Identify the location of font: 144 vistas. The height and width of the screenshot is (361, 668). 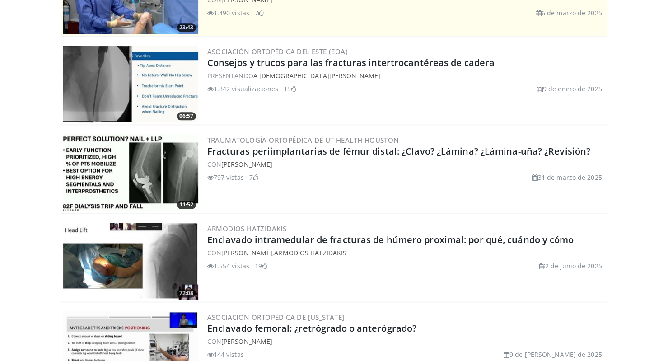
(229, 354).